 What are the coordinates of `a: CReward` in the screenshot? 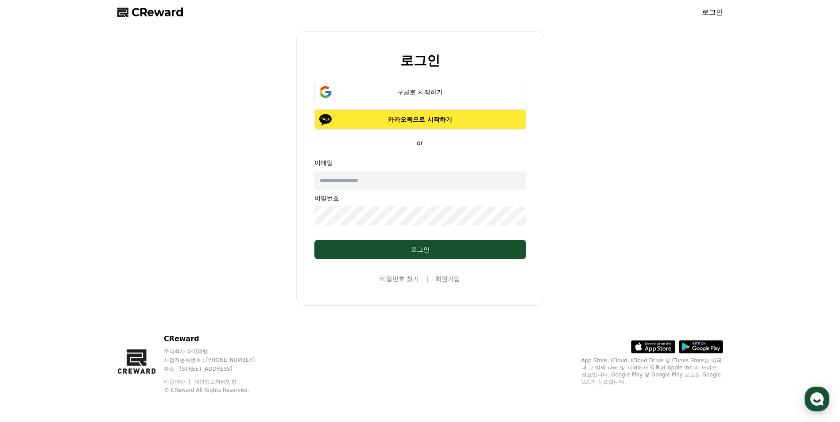 It's located at (151, 12).